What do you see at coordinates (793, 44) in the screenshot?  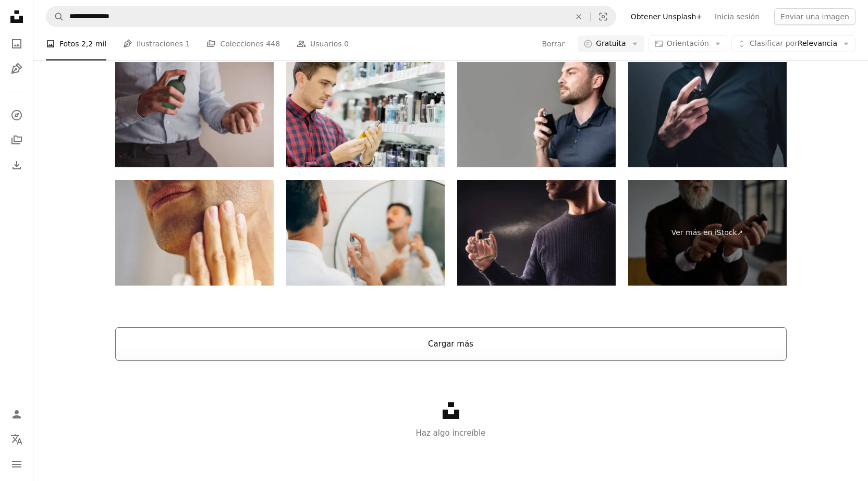 I see `span: Relevancia` at bounding box center [793, 44].